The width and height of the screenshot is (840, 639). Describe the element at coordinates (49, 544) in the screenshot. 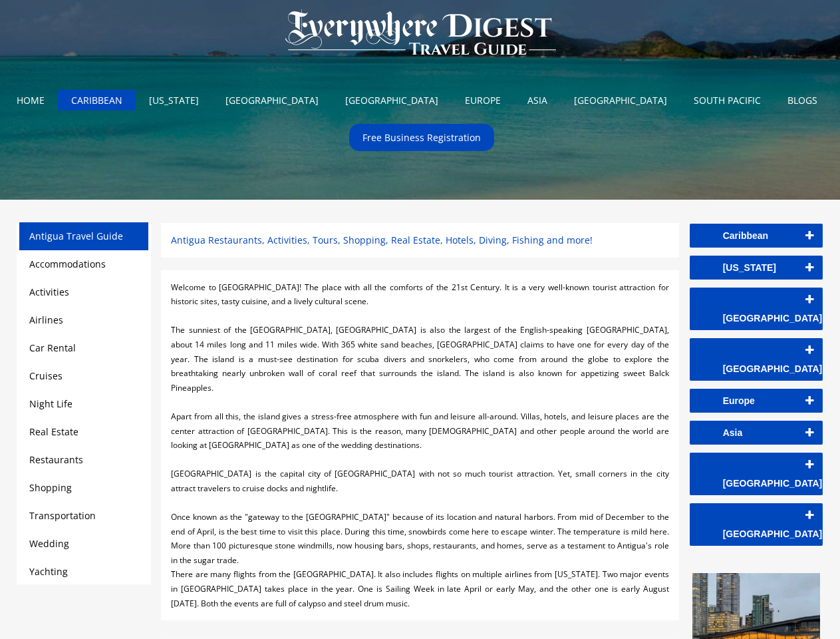

I see `a: Wedding` at that location.